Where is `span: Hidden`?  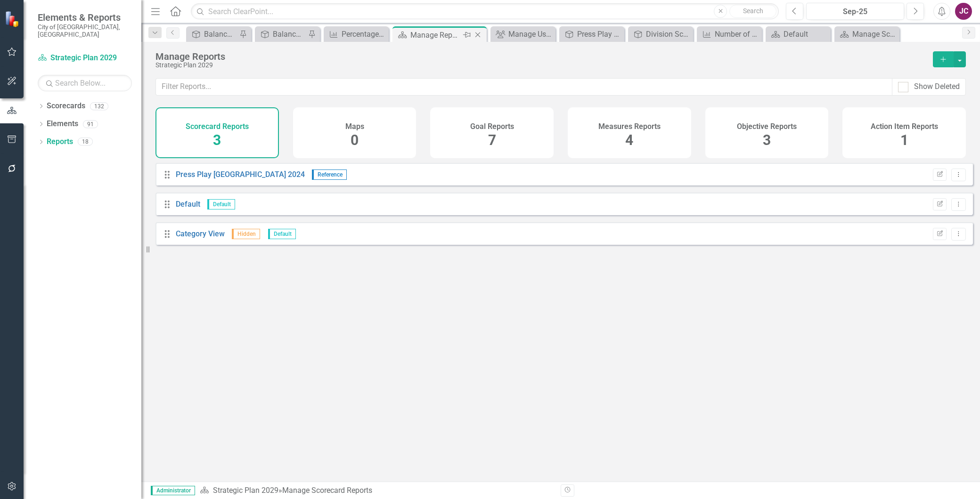
span: Hidden is located at coordinates (246, 234).